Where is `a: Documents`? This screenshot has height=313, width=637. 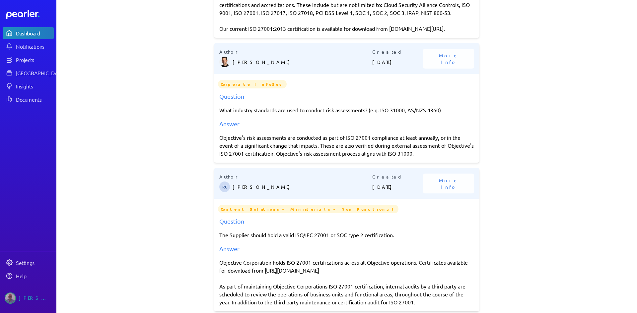
a: Documents is located at coordinates (28, 99).